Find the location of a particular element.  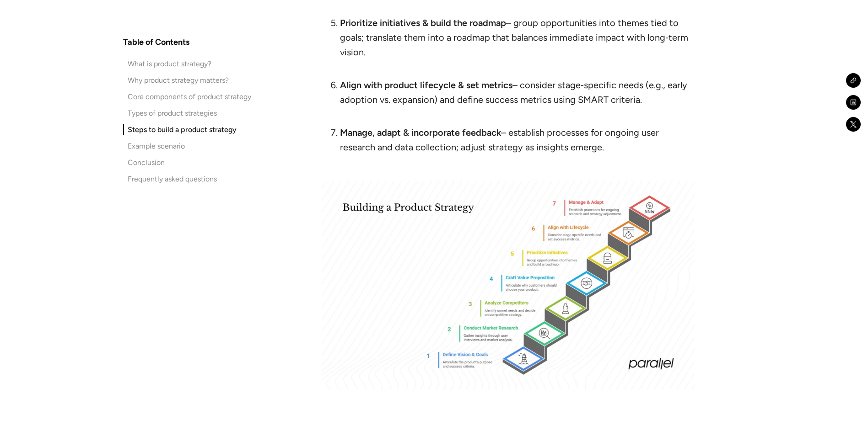

a: Conclusion is located at coordinates (187, 163).